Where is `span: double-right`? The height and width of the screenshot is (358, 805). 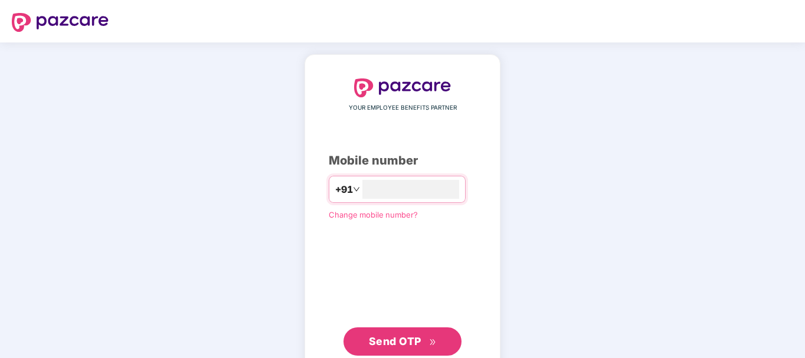 span: double-right is located at coordinates (433, 342).